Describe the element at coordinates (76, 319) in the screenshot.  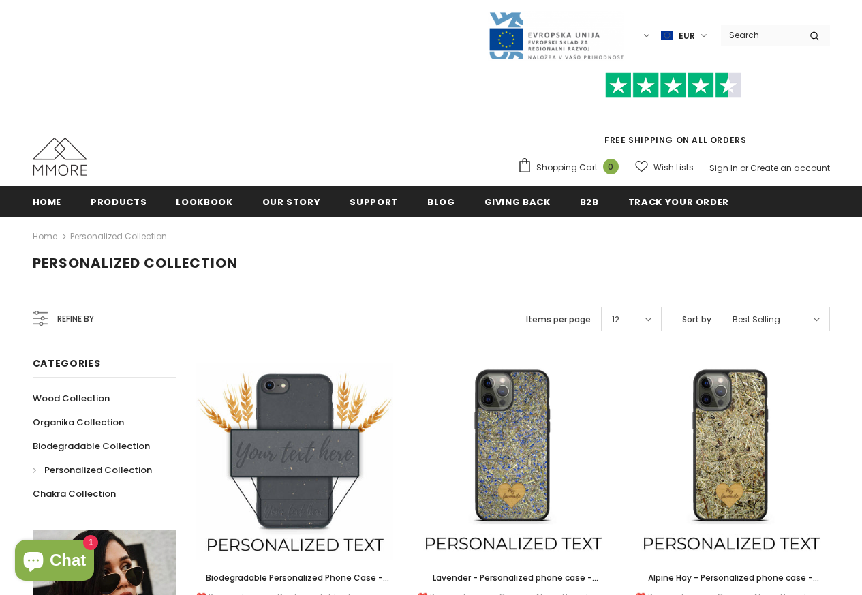
I see `span: Refine by` at that location.